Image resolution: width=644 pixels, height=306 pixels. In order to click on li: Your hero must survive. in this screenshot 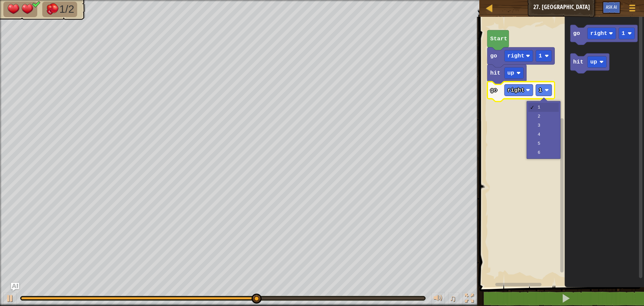, I will do `click(20, 9)`.